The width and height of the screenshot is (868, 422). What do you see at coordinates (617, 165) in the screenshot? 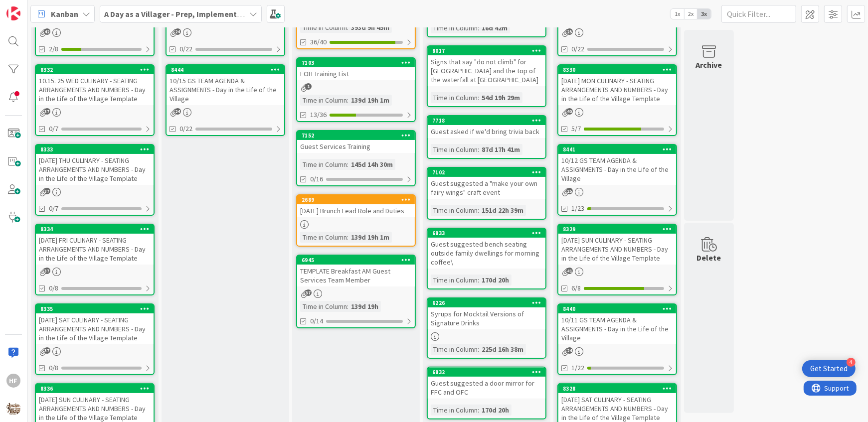
I see `div: 844110/12 GS TEAM AGENDA & ASSIGNMENTS - Day in the Life of the Village` at bounding box center [617, 165].